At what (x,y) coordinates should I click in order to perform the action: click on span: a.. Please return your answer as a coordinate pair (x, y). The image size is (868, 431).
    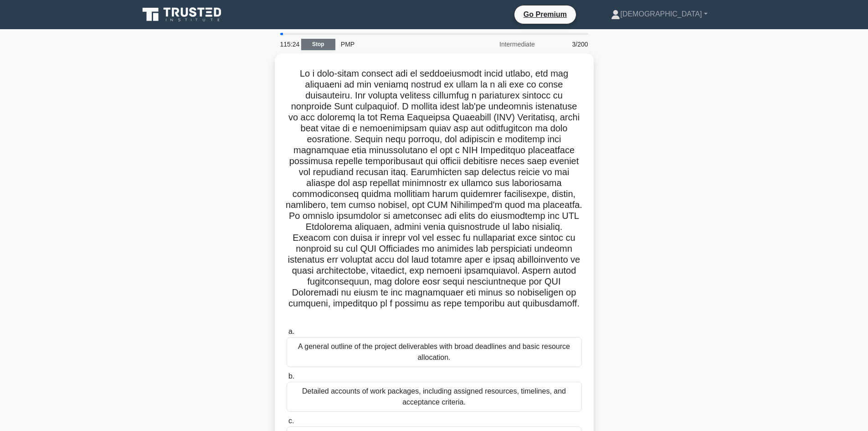
    Looking at the image, I should click on (291, 331).